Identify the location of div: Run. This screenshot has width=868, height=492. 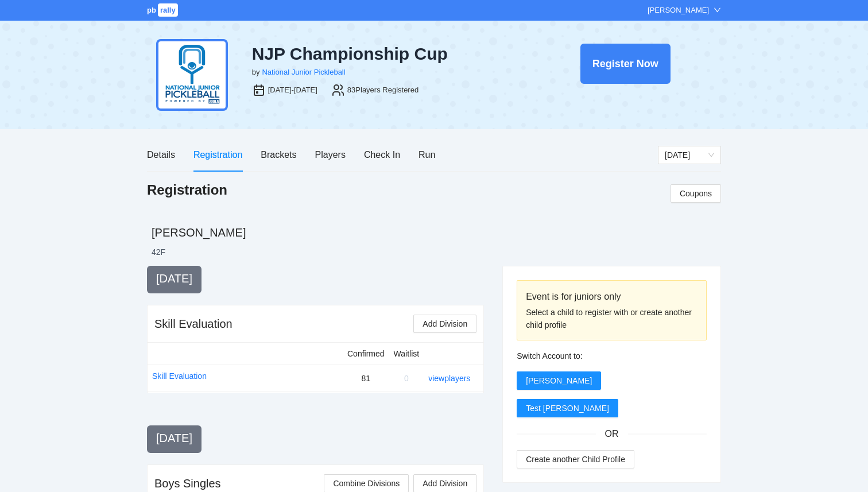
(427, 154).